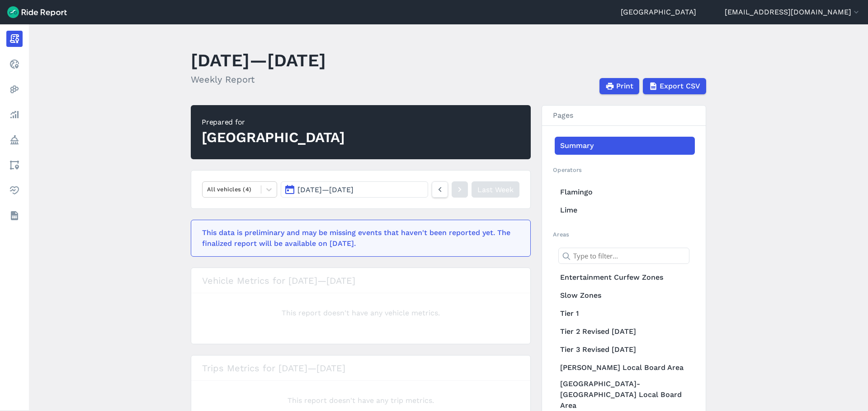 The image size is (868, 411). I want to click on a: Lime, so click(624, 211).